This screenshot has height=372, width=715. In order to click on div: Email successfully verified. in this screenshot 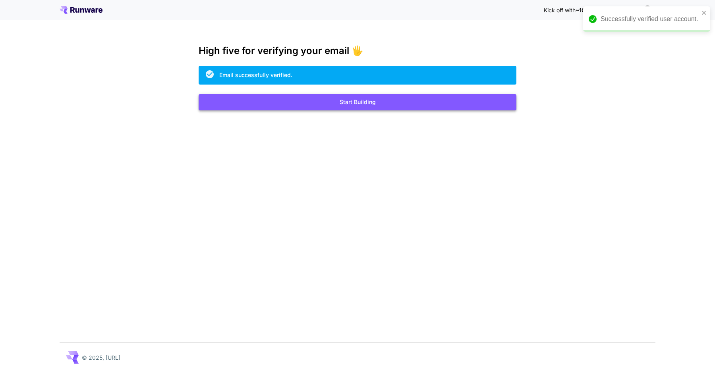, I will do `click(256, 75)`.